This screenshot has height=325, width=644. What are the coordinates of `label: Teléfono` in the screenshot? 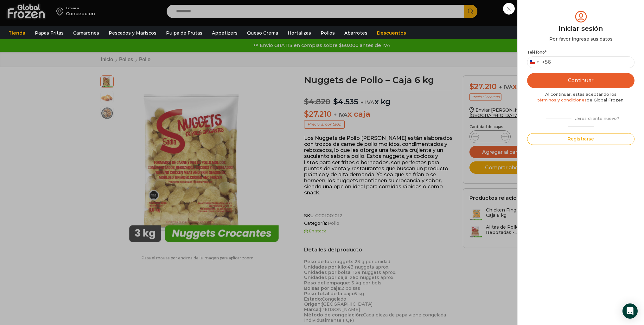 It's located at (581, 52).